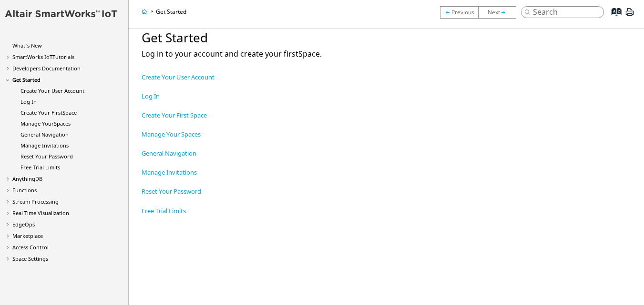 The width and height of the screenshot is (644, 305). Describe the element at coordinates (27, 45) in the screenshot. I see `a: What's New` at that location.